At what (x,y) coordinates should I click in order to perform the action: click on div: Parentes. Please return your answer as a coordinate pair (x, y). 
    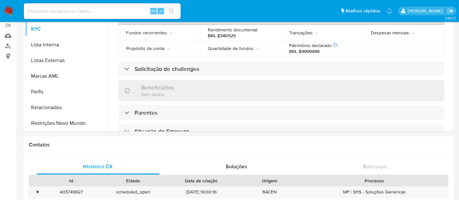
    Looking at the image, I should click on (281, 113).